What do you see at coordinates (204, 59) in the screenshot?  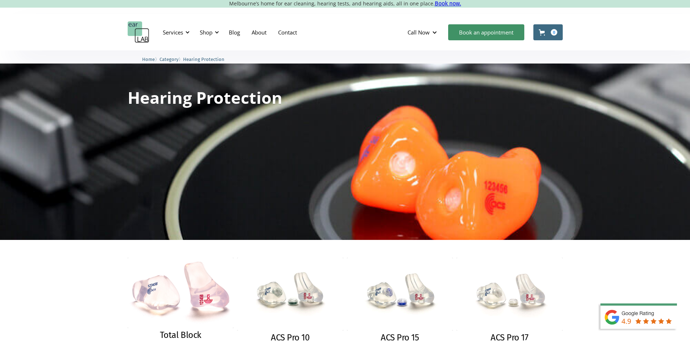 I see `span: Hearing Protection` at bounding box center [204, 59].